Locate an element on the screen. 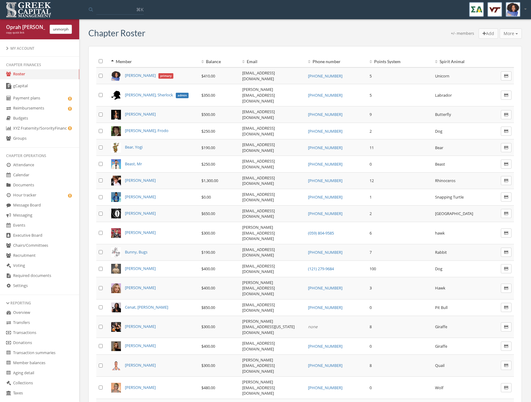 This screenshot has height=402, width=531. td: Rabbit is located at coordinates (466, 252).